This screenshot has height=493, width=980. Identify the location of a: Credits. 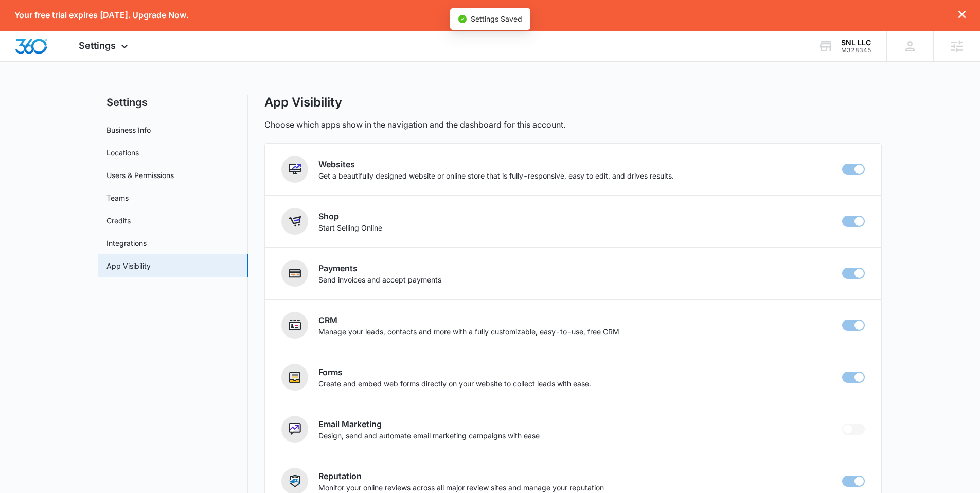
(119, 220).